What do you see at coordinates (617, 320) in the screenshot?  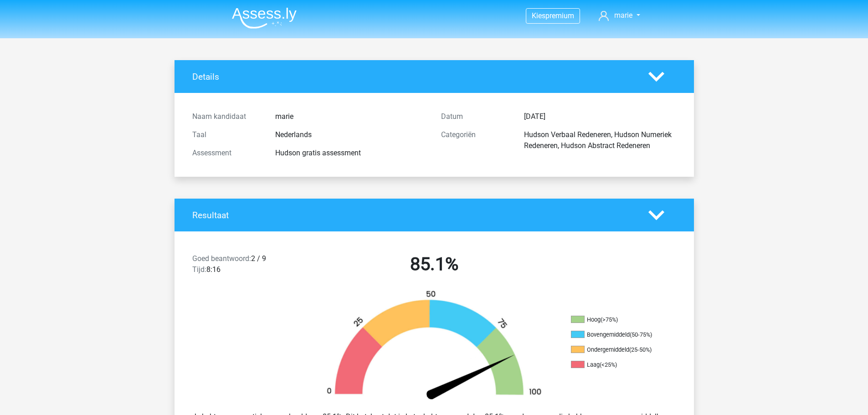 I see `li: Hoog` at bounding box center [617, 320].